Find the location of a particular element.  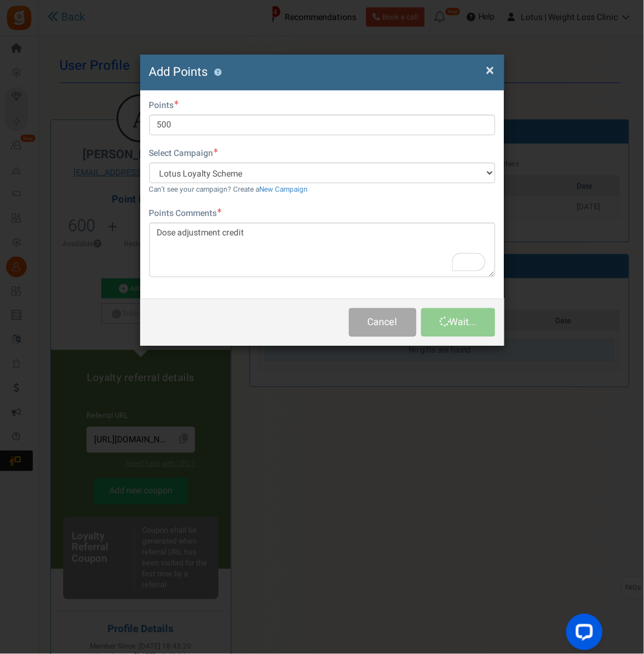

a: New Campaign is located at coordinates (284, 189).